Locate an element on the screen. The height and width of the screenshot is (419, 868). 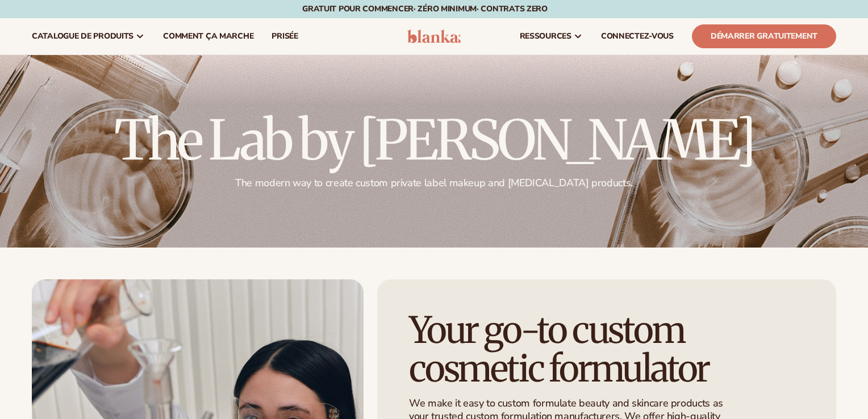
a: logo is located at coordinates (434, 37).